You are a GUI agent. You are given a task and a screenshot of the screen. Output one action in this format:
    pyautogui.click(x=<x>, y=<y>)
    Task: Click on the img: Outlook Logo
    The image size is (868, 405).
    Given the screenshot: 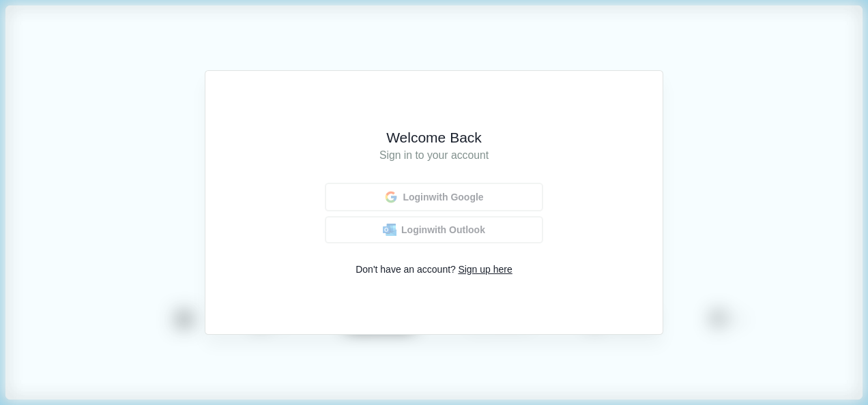 What is the action you would take?
    pyautogui.click(x=389, y=230)
    